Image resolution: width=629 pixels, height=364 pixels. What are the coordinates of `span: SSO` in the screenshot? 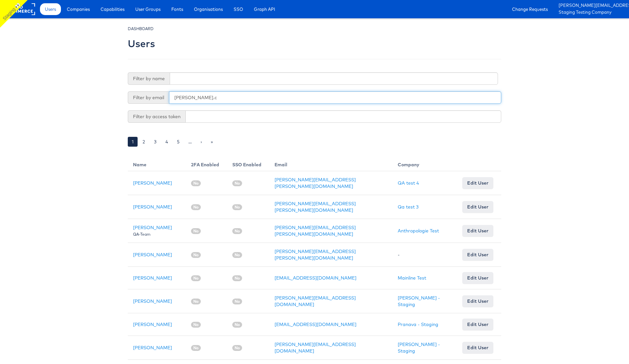 It's located at (238, 9).